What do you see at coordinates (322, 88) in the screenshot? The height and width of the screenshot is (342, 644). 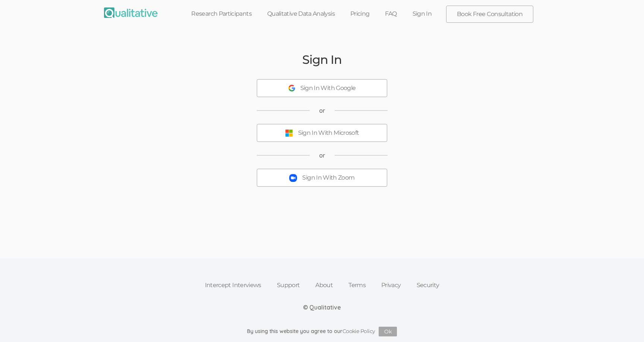 I see `button: Sign In With Google` at bounding box center [322, 88].